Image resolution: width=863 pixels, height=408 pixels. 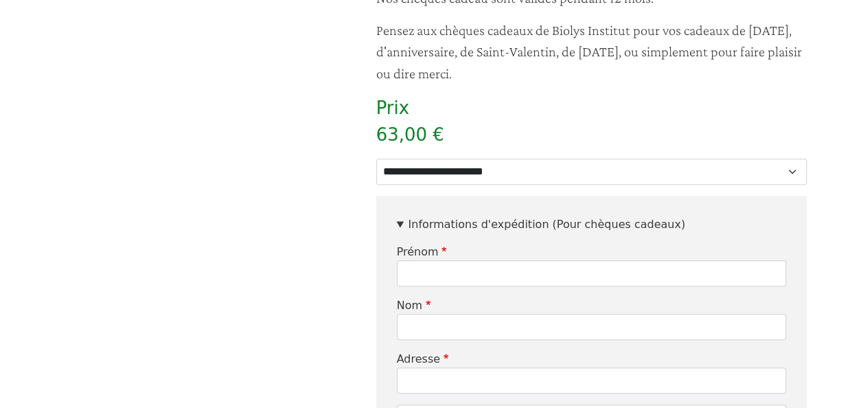 What do you see at coordinates (415, 306) in the screenshot?
I see `label: Nom` at bounding box center [415, 306].